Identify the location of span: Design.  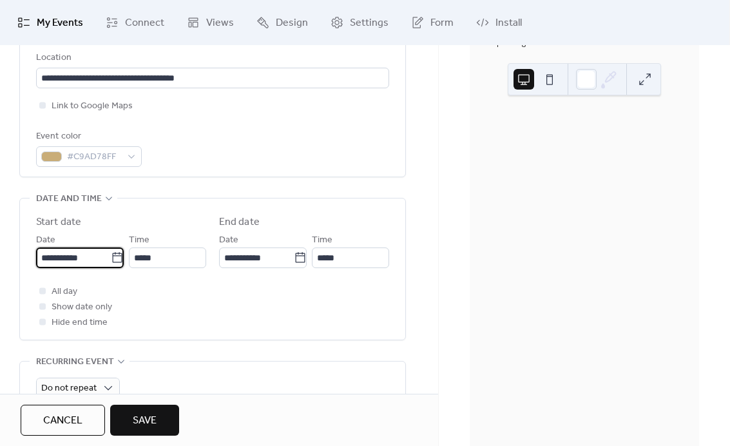
(292, 23).